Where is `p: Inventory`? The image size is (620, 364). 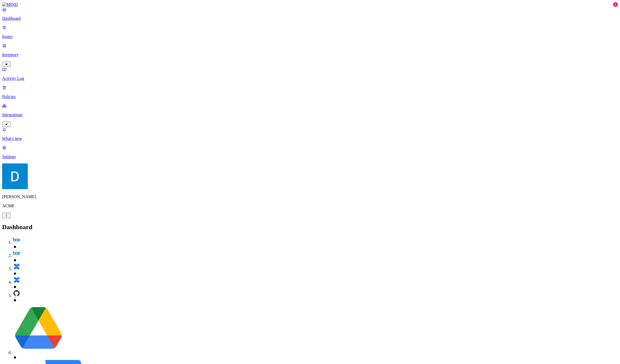
p: Inventory is located at coordinates (310, 55).